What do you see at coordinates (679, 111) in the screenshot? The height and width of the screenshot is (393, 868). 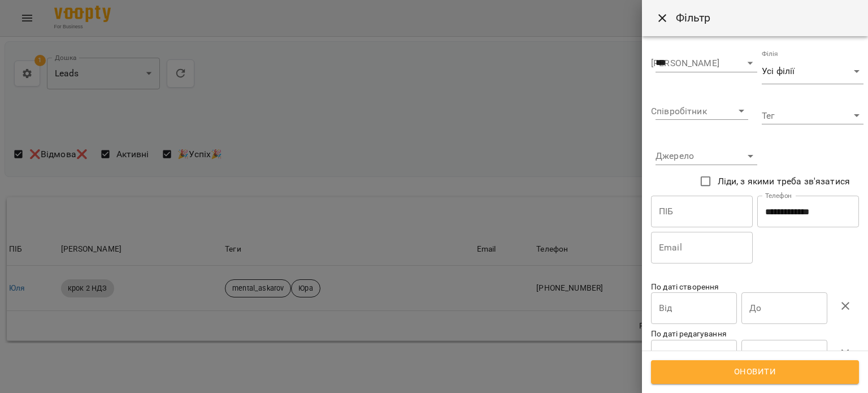 I see `label: Співробітник` at bounding box center [679, 111].